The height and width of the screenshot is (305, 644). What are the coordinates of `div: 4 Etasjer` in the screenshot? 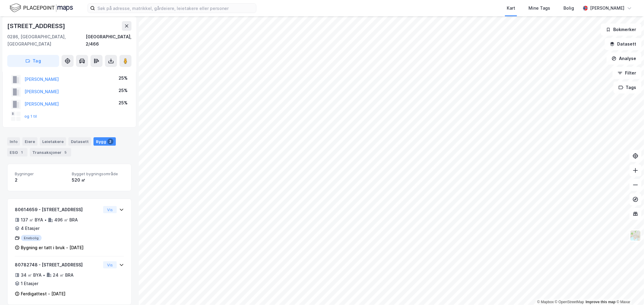 It's located at (30, 229).